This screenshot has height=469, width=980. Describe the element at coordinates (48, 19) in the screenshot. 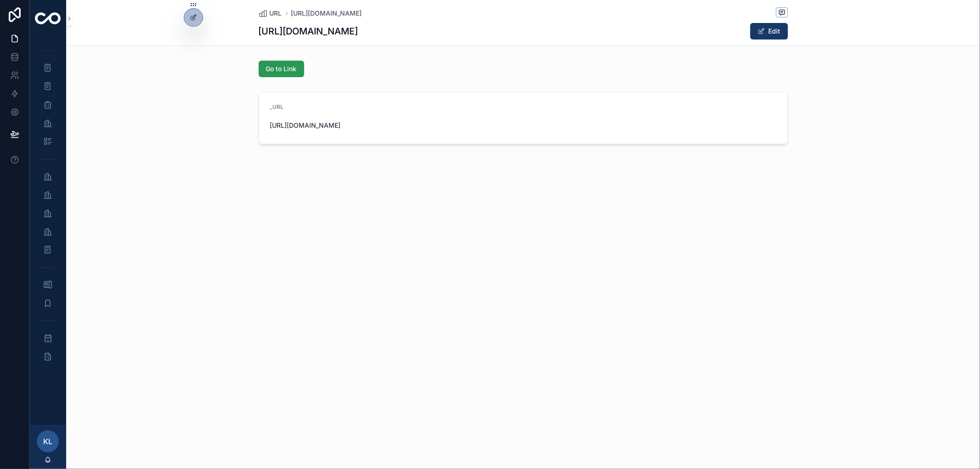

I see `img: App logo` at that location.